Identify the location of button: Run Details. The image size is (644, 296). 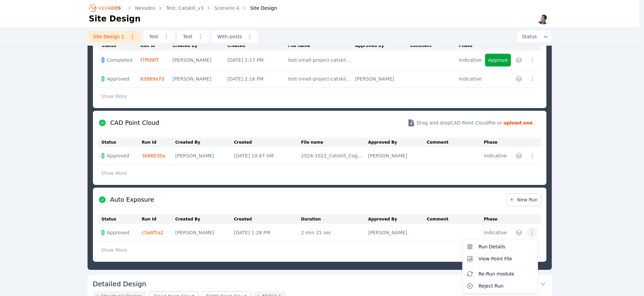
(500, 247).